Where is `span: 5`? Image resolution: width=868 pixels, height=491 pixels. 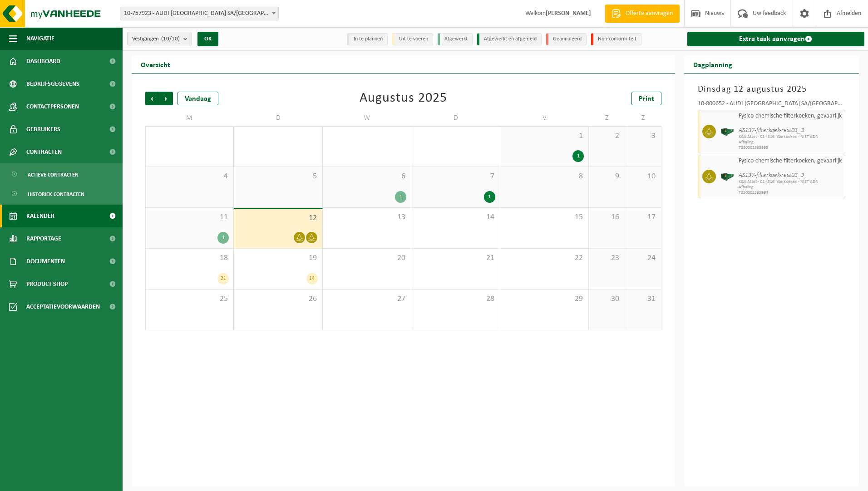
span: 5 is located at coordinates (278, 176).